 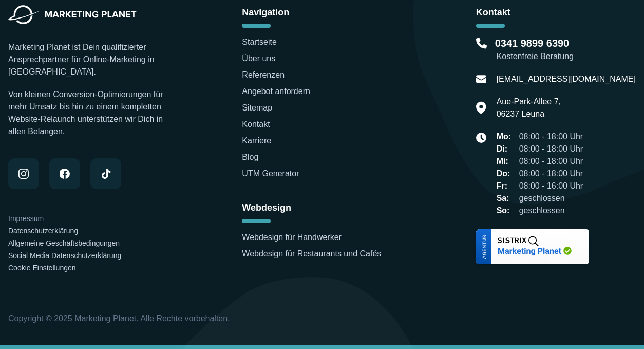 What do you see at coordinates (250, 157) in the screenshot?
I see `a: Blog` at bounding box center [250, 157].